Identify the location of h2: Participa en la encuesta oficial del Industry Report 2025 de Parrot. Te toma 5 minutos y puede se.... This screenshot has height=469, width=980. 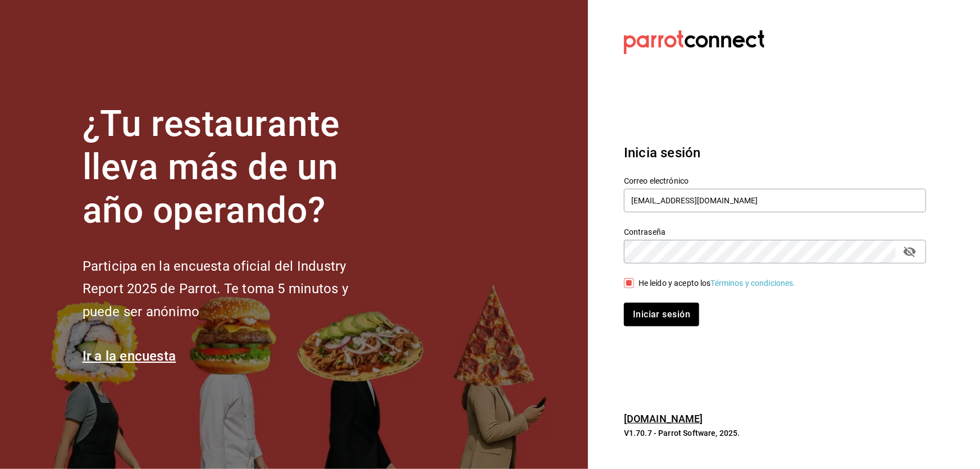
(234, 289).